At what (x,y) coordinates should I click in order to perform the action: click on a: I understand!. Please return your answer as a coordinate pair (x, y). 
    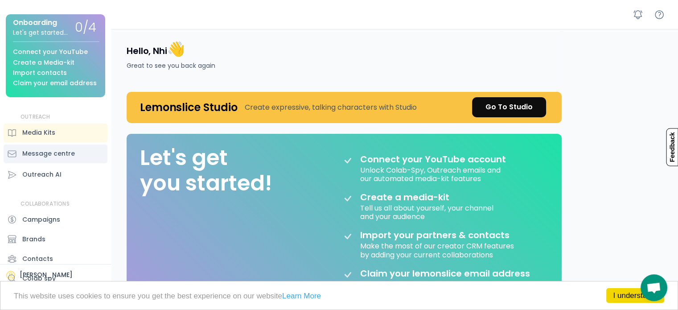
    Looking at the image, I should click on (636, 295).